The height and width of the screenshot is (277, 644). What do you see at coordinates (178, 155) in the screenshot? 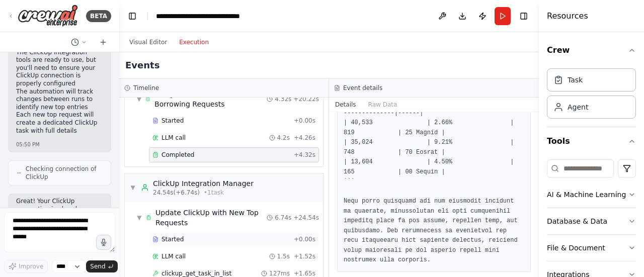
I see `span: Completed` at bounding box center [178, 155].